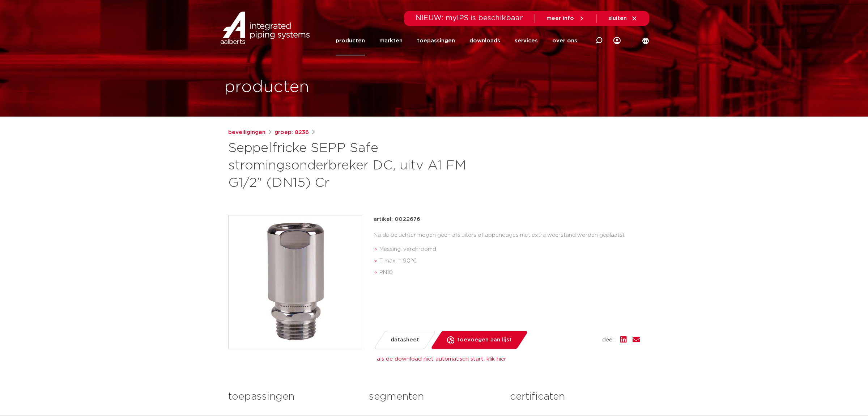  Describe the element at coordinates (405, 340) in the screenshot. I see `a: datasheet` at that location.